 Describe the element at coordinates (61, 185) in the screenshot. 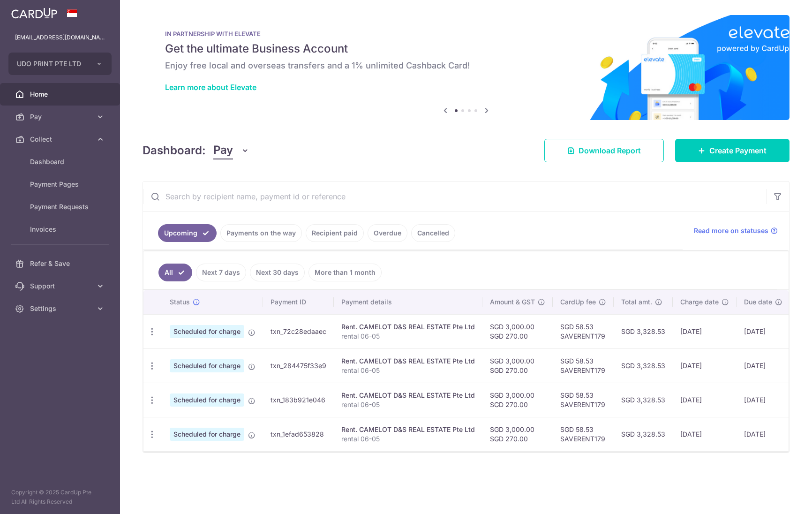

I see `span: Payment Pages` at that location.